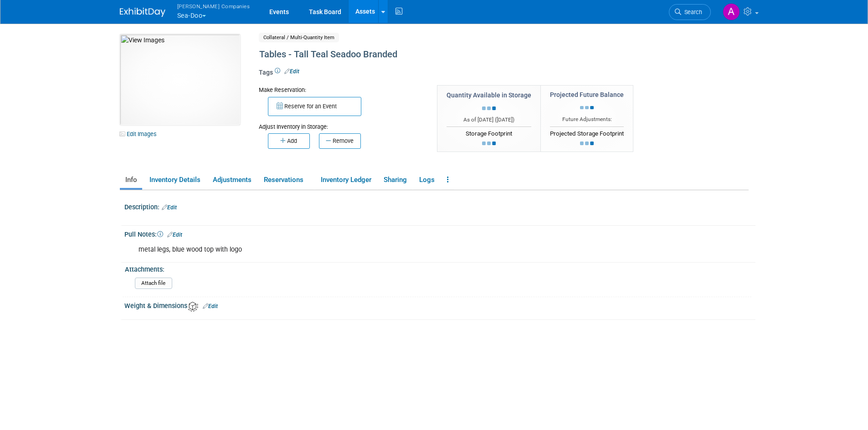 This screenshot has width=868, height=430. I want to click on div: metal legs, blue wood top with logo, so click(384, 250).